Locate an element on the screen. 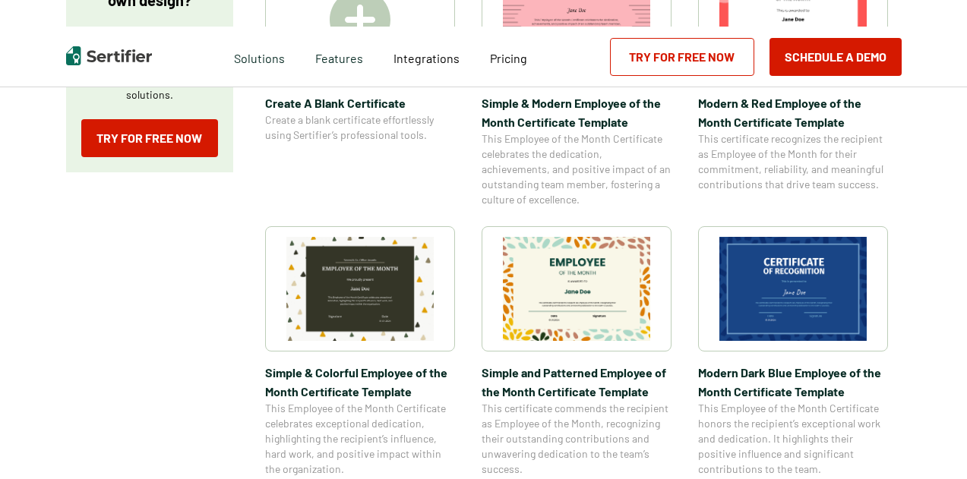  span: This certificate recognizes the recipient as Employee of the Month for their commitment, reliabil... is located at coordinates (793, 162).